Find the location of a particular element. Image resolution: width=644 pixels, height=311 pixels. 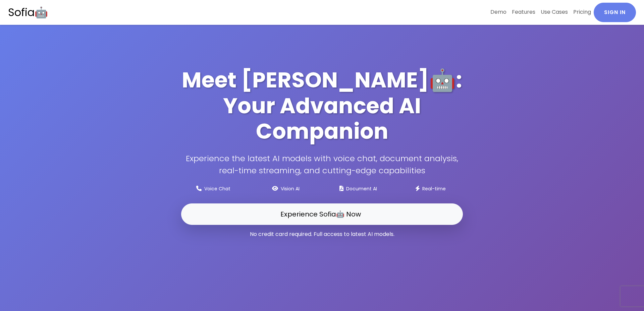

p: No credit card required. Full access to latest AI models. is located at coordinates (322, 235).